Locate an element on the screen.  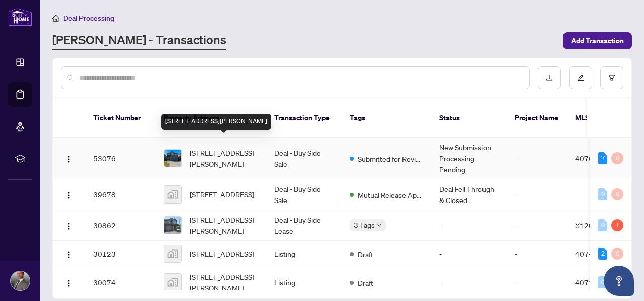
span: download is located at coordinates (550, 78).